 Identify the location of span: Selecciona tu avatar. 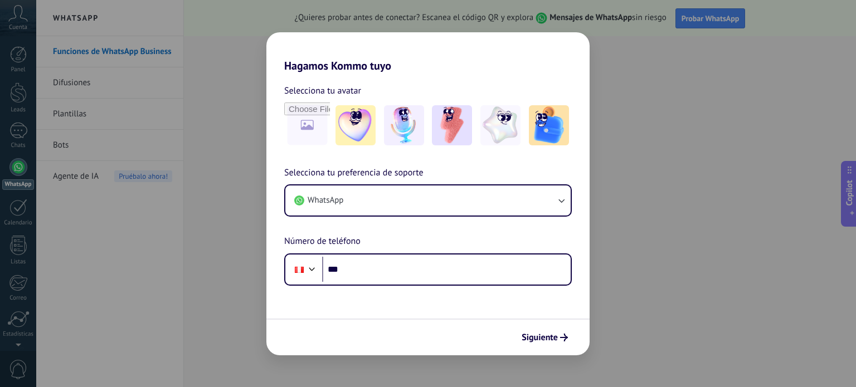
(323, 91).